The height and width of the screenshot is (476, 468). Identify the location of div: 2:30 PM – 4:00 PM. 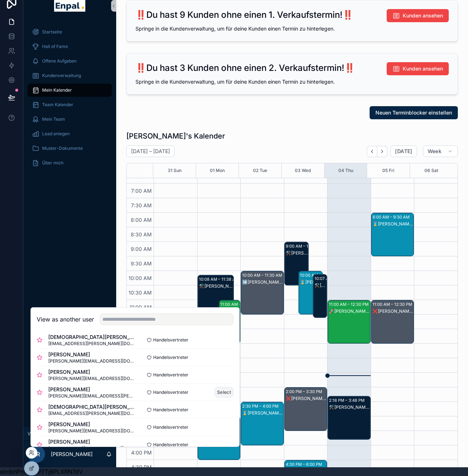
(262, 406).